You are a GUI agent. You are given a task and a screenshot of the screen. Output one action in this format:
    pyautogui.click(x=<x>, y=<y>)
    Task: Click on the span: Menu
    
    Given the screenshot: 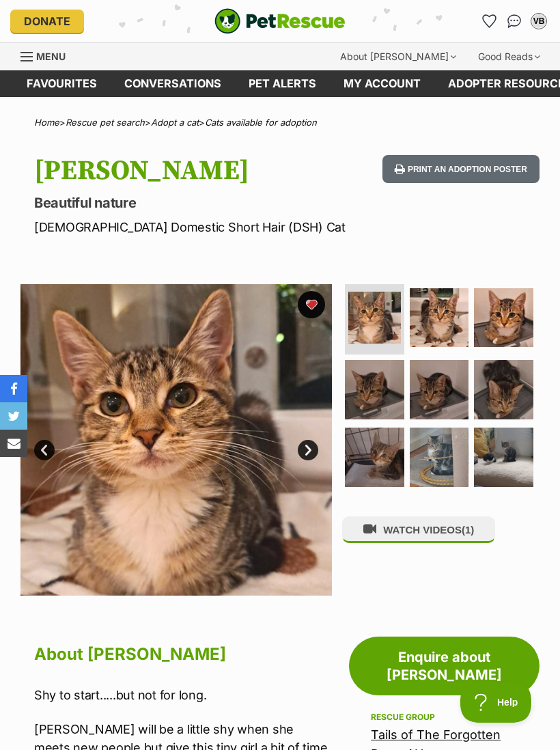 What is the action you would take?
    pyautogui.click(x=51, y=56)
    